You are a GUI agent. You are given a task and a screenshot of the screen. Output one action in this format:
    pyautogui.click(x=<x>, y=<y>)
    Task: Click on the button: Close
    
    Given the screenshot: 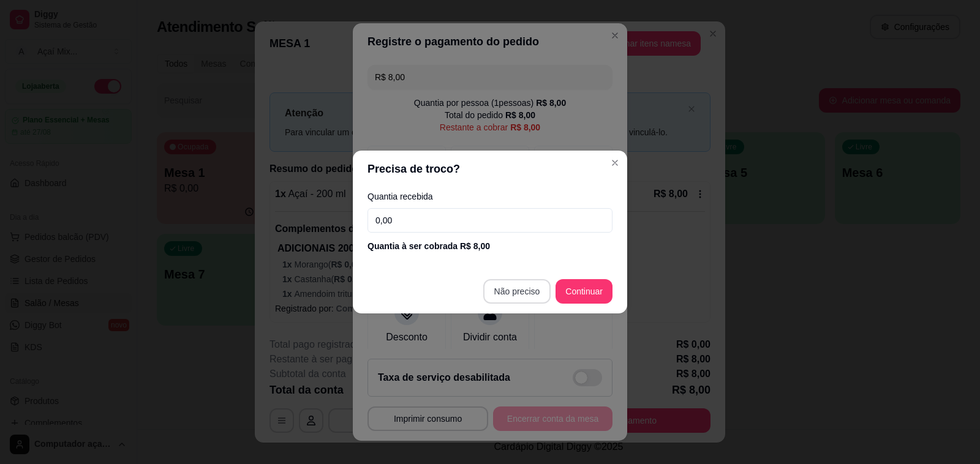 What is the action you would take?
    pyautogui.click(x=615, y=163)
    